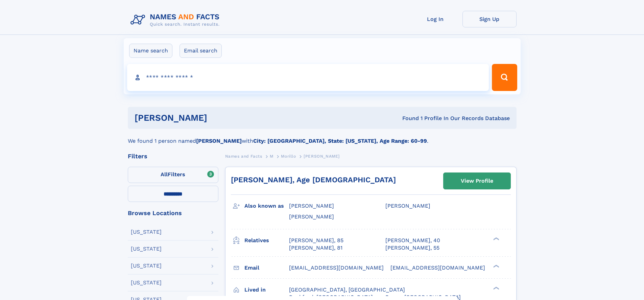  Describe the element at coordinates (244, 156) in the screenshot. I see `a: Names and Facts` at that location.